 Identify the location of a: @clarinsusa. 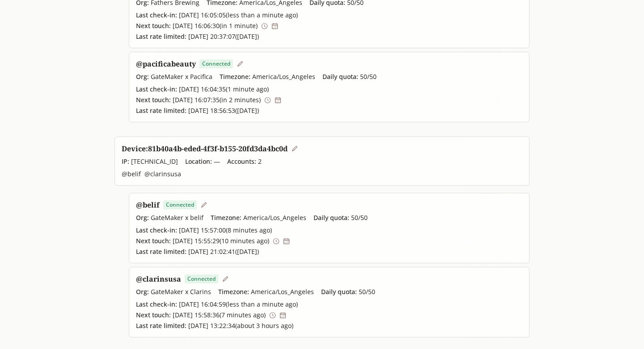
(158, 279).